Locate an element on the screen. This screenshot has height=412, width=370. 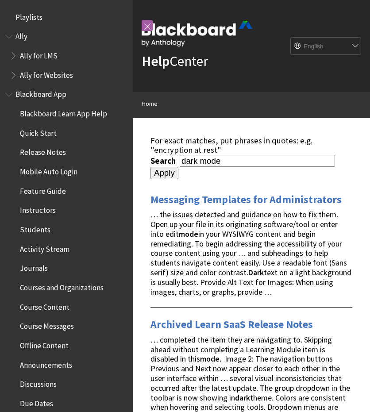
span: Mobile Auto Login is located at coordinates (49, 170).